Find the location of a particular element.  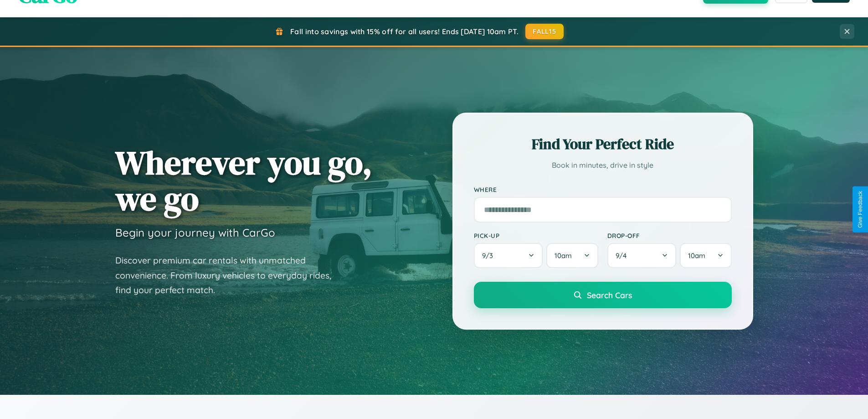

span: 9 / 4 is located at coordinates (623, 255).